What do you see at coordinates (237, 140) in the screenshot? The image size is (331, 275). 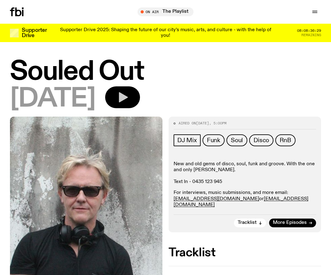 I see `a: Soul` at bounding box center [237, 140].